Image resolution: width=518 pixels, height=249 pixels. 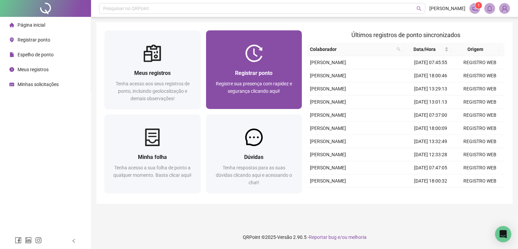 I want to click on span: instagram, so click(x=38, y=240).